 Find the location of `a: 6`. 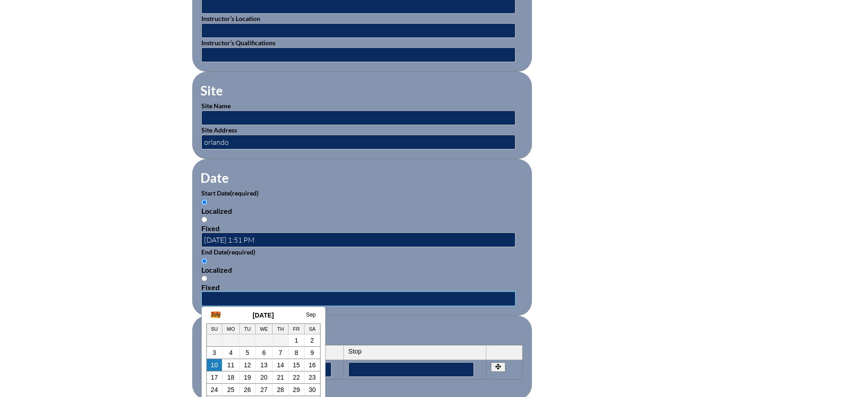

a: 6 is located at coordinates (264, 353).